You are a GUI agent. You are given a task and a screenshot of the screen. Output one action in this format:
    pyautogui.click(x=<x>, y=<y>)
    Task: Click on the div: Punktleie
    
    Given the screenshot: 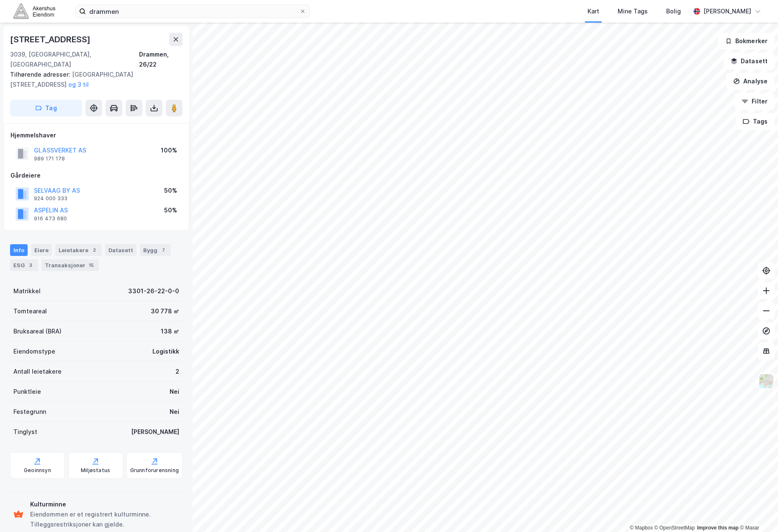 What is the action you would take?
    pyautogui.click(x=27, y=391)
    